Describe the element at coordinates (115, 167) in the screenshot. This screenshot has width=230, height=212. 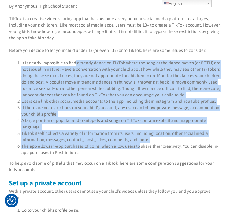
I see `p: To help avoid some of pitfalls that may occur on a TikTok, here are some configuration suggestion...` at that location.